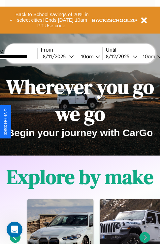 Image resolution: width=160 pixels, height=244 pixels. I want to click on b: BACK2SCHOOL20, so click(114, 20).